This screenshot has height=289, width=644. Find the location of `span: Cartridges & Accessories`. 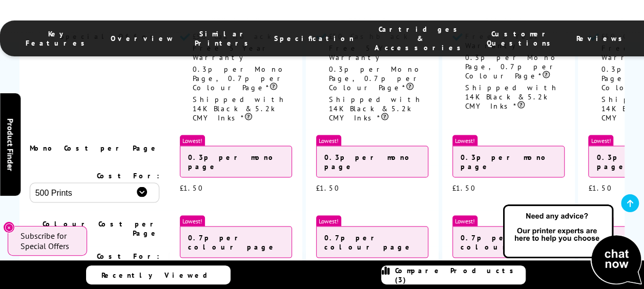

span: Cartridges & Accessories is located at coordinates (420, 39).